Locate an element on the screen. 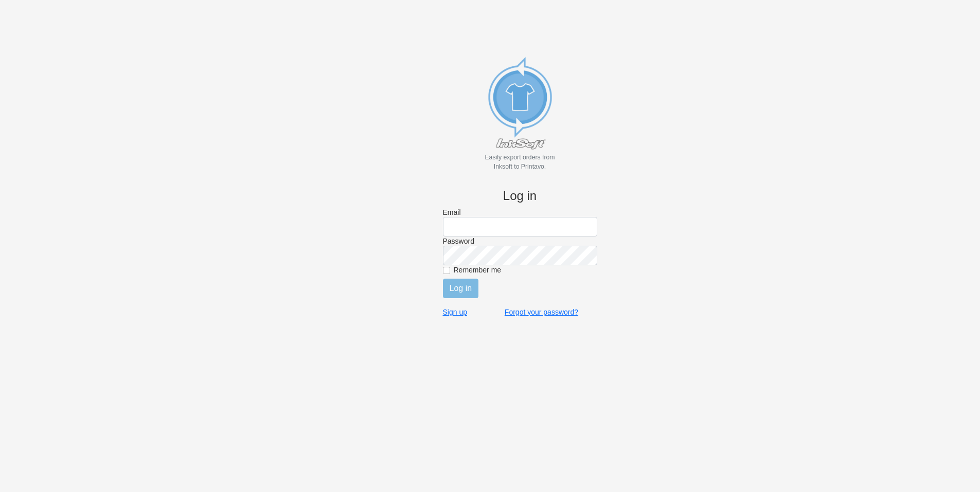 This screenshot has width=980, height=492. input: Log in is located at coordinates (461, 288).